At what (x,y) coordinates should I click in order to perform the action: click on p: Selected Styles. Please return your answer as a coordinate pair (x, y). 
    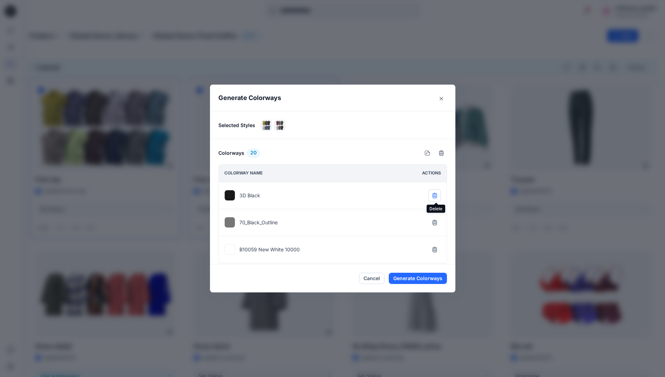
    Looking at the image, I should click on (237, 125).